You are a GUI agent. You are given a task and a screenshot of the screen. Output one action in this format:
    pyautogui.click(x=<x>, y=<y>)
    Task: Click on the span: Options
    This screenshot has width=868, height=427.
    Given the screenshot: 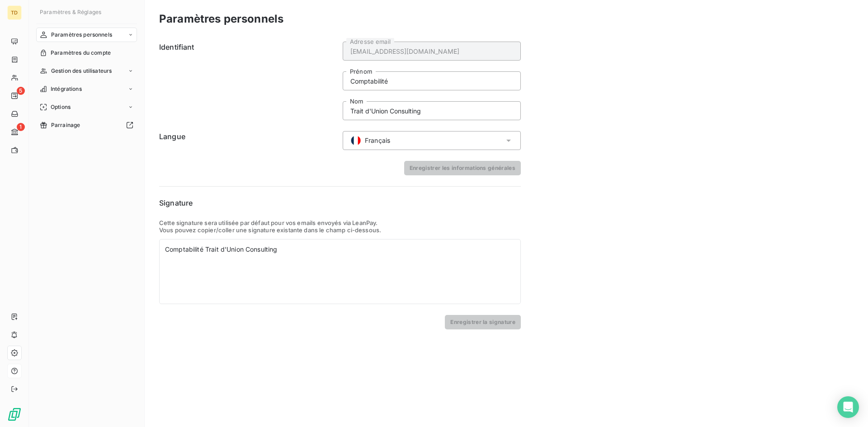 What is the action you would take?
    pyautogui.click(x=60, y=107)
    